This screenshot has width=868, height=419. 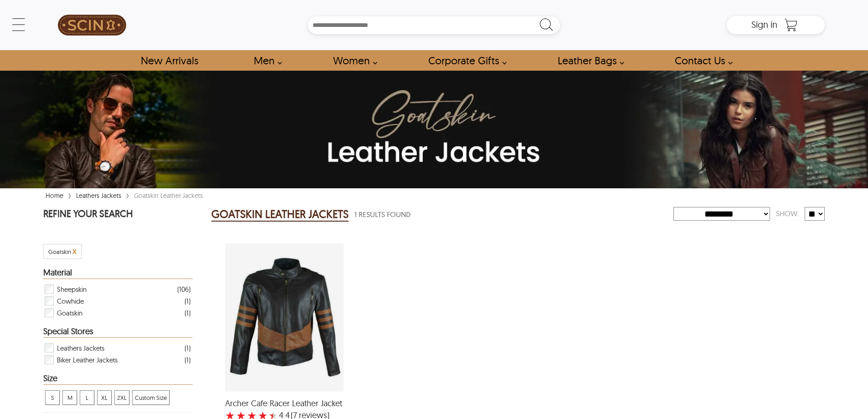 What do you see at coordinates (184, 289) in the screenshot?
I see `div: ( 106 )` at bounding box center [184, 289].